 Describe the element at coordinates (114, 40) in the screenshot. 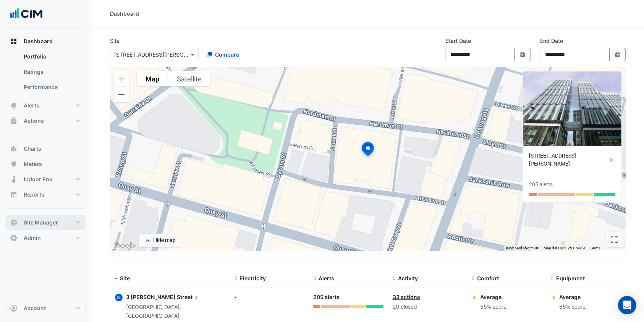

I see `label: Site` at that location.